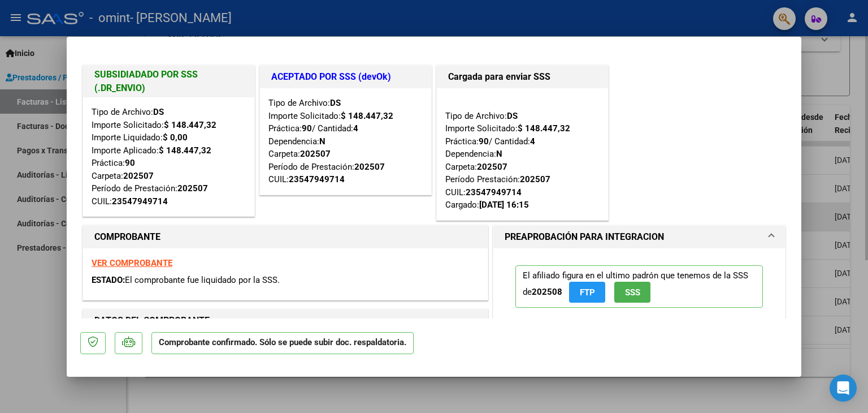 The width and height of the screenshot is (868, 413). What do you see at coordinates (168, 81) in the screenshot?
I see `h1: SUBSIDIADADO POR SSS (.DR_ENVIO)` at bounding box center [168, 81].